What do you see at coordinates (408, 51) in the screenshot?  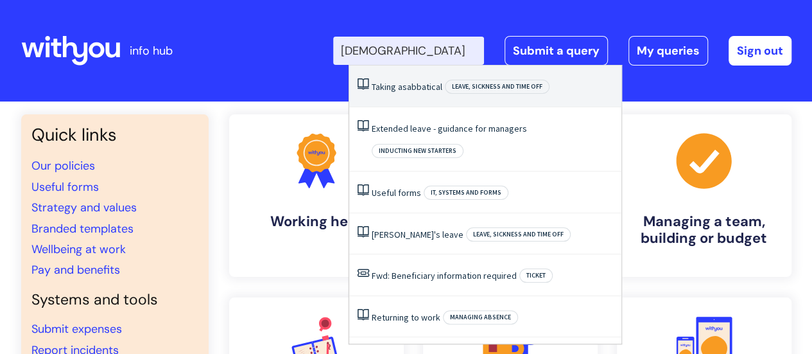 I see `input: Search` at bounding box center [408, 51].